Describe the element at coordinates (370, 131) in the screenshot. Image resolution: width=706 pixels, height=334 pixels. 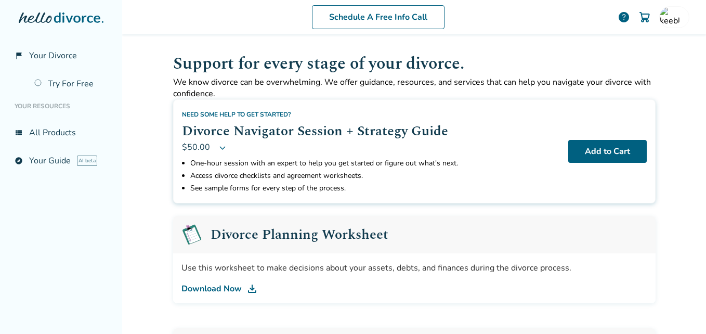
I see `h2: Divorce Navigator Session + Strategy Guide` at that location.